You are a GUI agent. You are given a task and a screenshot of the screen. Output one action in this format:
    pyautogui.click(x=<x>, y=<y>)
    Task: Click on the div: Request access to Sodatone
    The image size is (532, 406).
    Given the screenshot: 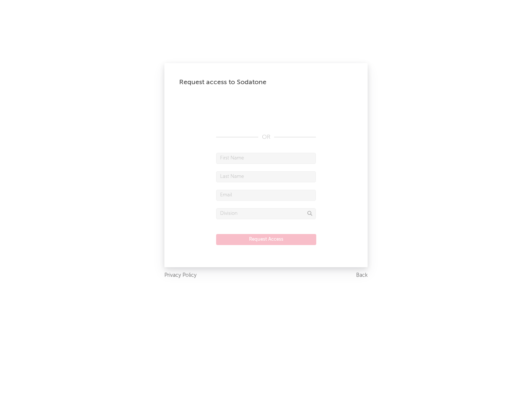 What is the action you would take?
    pyautogui.click(x=266, y=82)
    